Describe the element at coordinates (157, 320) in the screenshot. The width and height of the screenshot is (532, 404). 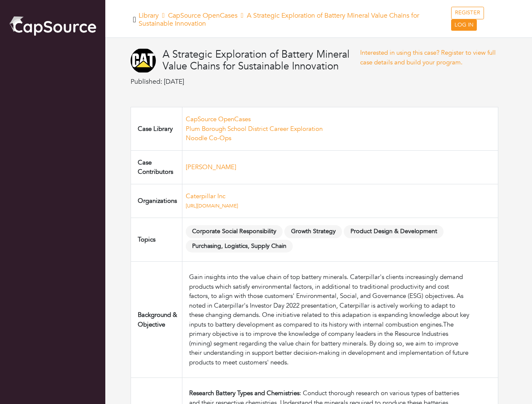
I see `td: Background & Objective` at that location.